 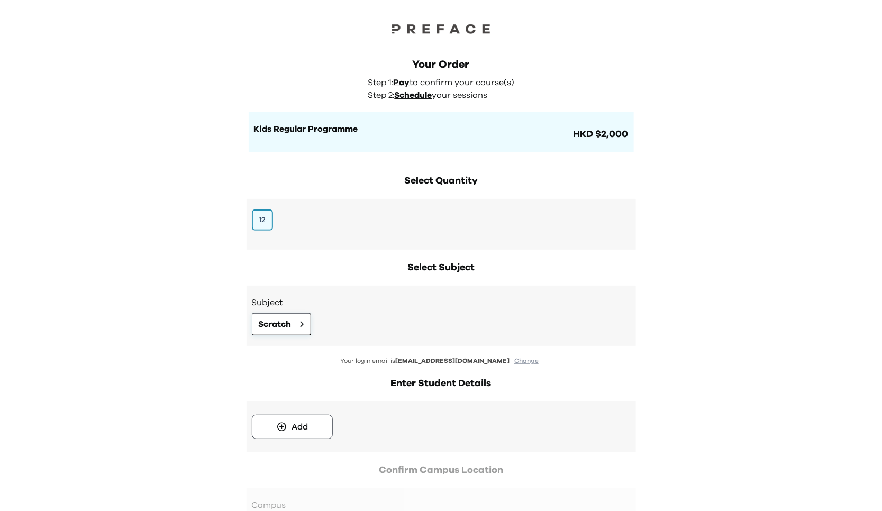 What do you see at coordinates (441, 29) in the screenshot?
I see `img: Preface Logo` at bounding box center [441, 29].